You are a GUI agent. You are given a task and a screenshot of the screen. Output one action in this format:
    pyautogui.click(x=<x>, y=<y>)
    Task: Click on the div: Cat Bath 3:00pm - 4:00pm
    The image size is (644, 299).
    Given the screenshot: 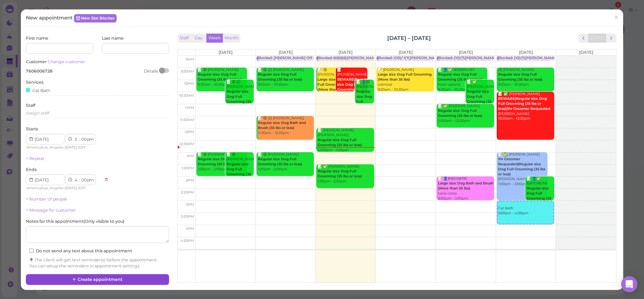 What is the action you would take?
    pyautogui.click(x=525, y=208)
    